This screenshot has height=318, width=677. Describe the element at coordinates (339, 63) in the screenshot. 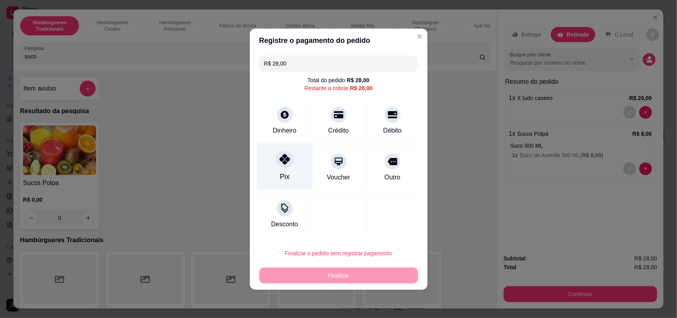

I see `input: Ex.: hambúrguer de cordeiro` at that location.